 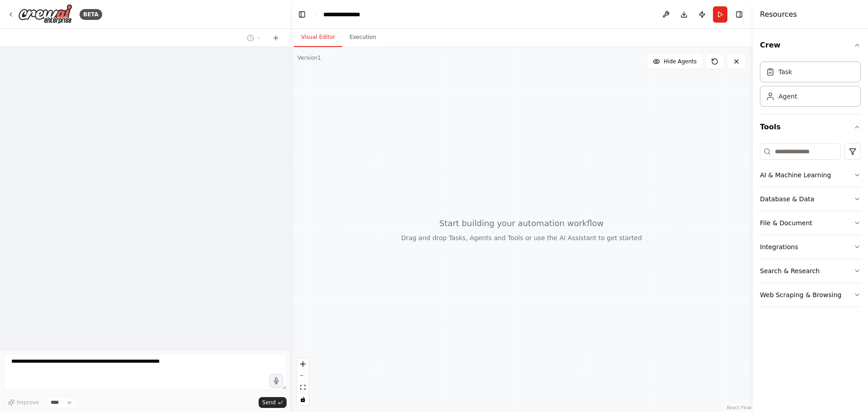 I want to click on img: Logo, so click(x=45, y=14).